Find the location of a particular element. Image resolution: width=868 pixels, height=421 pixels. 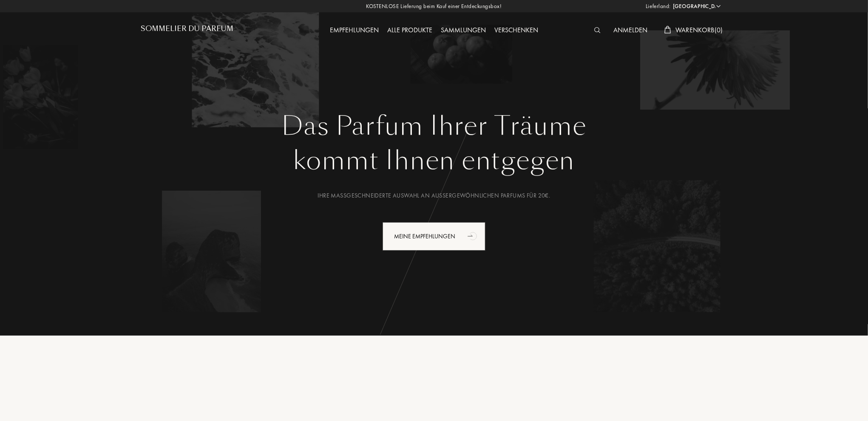

span: Warenkorb ( 0 ) is located at coordinates (700, 30).